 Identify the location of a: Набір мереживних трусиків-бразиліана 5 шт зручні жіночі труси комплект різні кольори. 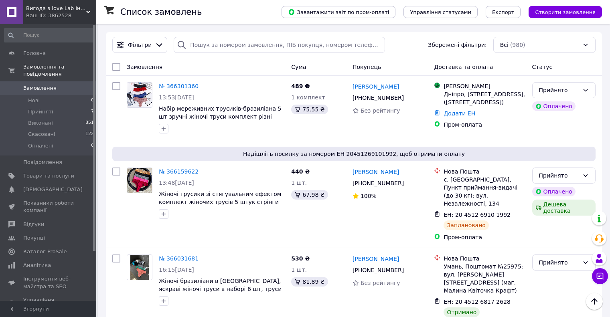
(220, 117).